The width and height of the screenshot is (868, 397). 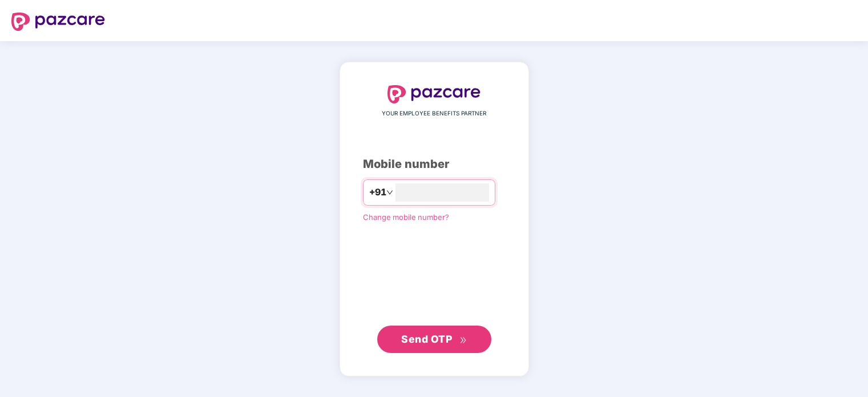 What do you see at coordinates (406, 217) in the screenshot?
I see `a: Change mobile number?` at bounding box center [406, 217].